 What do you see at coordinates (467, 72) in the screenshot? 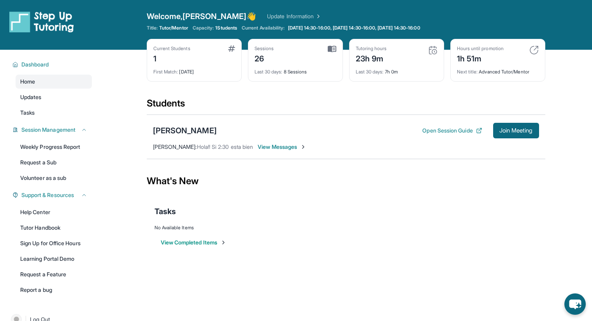
I see `span: Next title :` at bounding box center [467, 72].